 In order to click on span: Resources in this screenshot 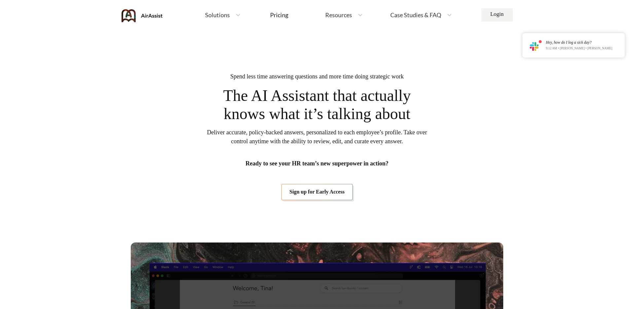, I will do `click(339, 15)`.